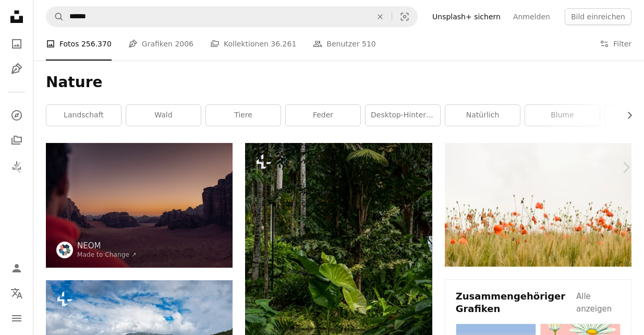  What do you see at coordinates (16, 293) in the screenshot?
I see `button: Sprache` at bounding box center [16, 293].